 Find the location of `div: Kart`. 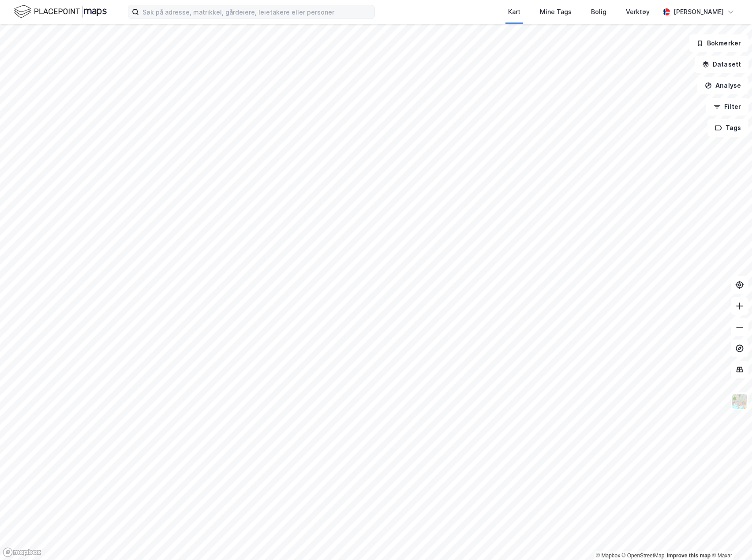

div: Kart is located at coordinates (514, 12).